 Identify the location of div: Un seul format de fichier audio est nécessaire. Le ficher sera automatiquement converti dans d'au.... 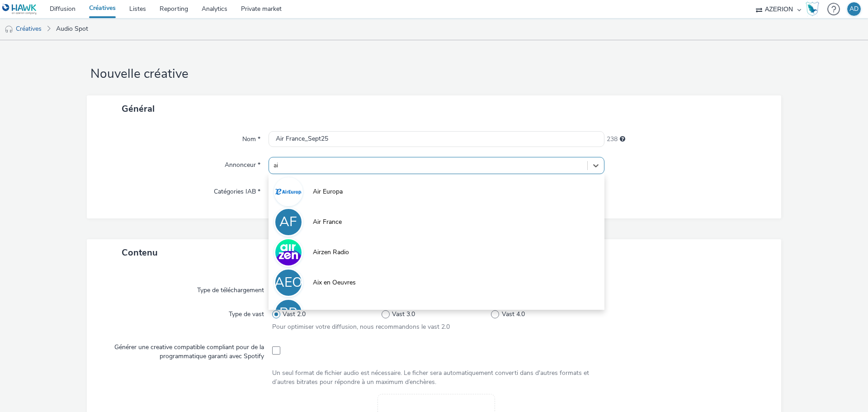
(436, 378).